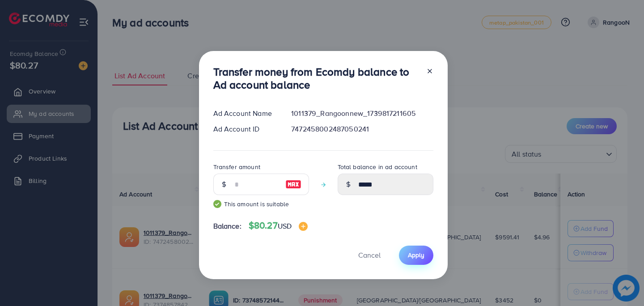 This screenshot has width=644, height=306. Describe the element at coordinates (245, 113) in the screenshot. I see `div: Ad Account Name` at that location.